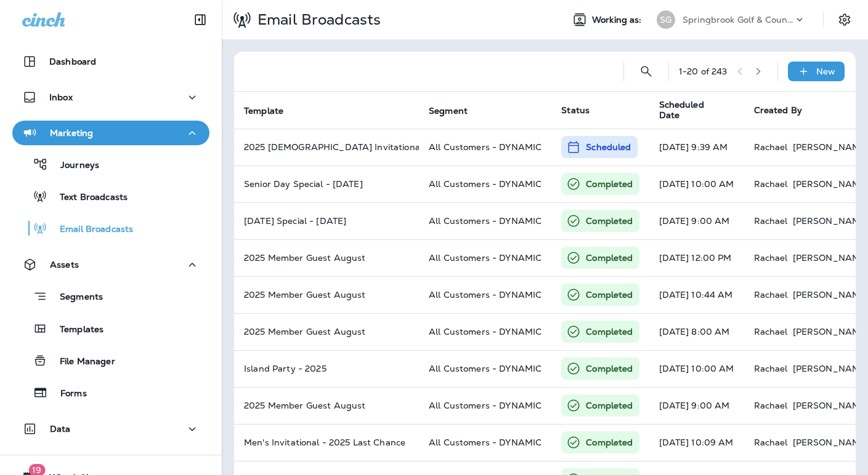 The width and height of the screenshot is (868, 475). Describe the element at coordinates (844, 20) in the screenshot. I see `button: Settings` at that location.